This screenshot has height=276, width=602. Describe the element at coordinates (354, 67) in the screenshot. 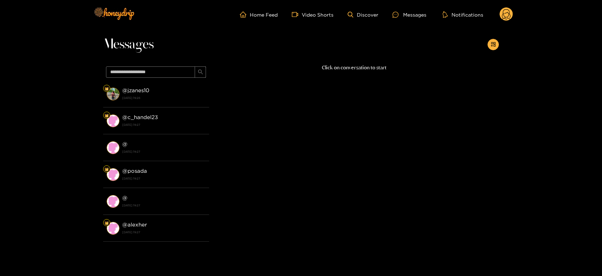

I see `p: Click on conversation to start` at that location.